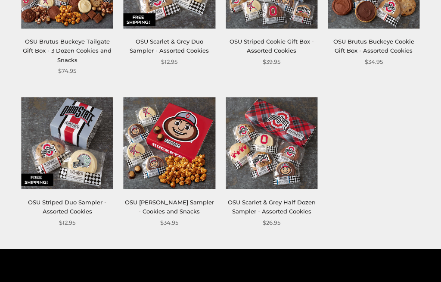  What do you see at coordinates (169, 143) in the screenshot?
I see `img: OSU Brutus Buckeye Sampler - Cookies and Snacks` at bounding box center [169, 143].